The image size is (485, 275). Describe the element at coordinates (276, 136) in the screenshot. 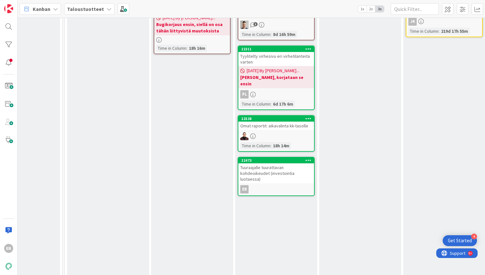

I see `div: AA` at that location.